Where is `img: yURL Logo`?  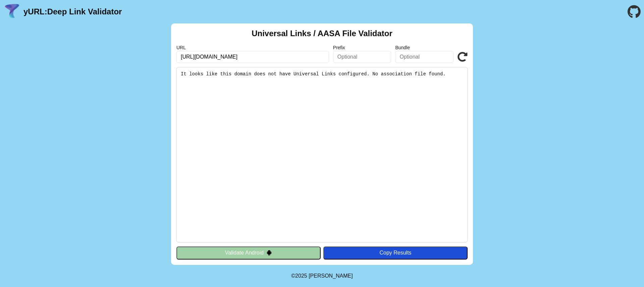
img: yURL Logo is located at coordinates (12, 12).